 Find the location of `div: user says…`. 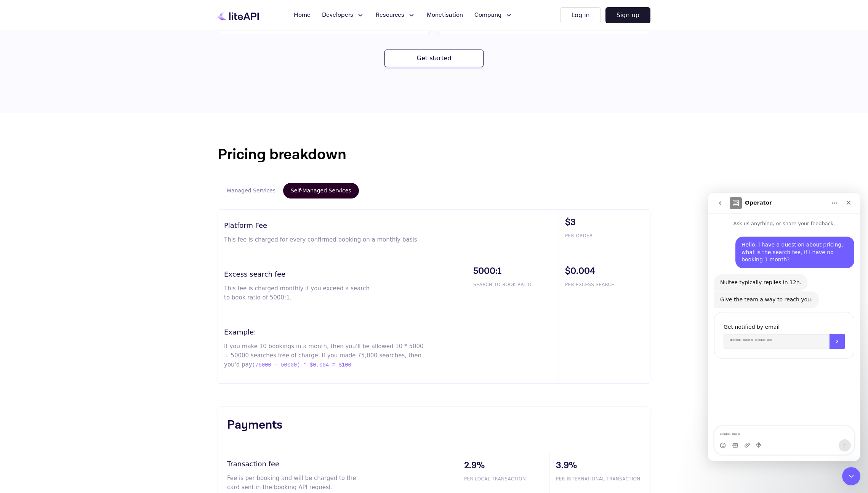

div: user says… is located at coordinates (76, 62).